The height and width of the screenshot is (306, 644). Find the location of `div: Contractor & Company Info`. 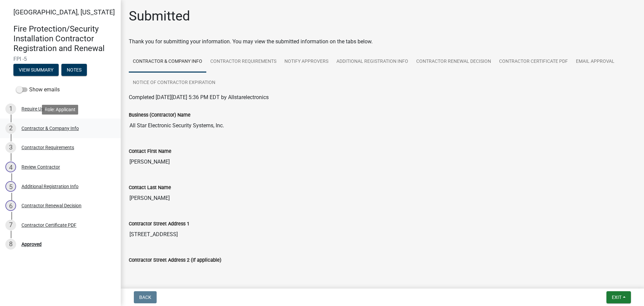

div: Contractor & Company Info is located at coordinates (50, 128).